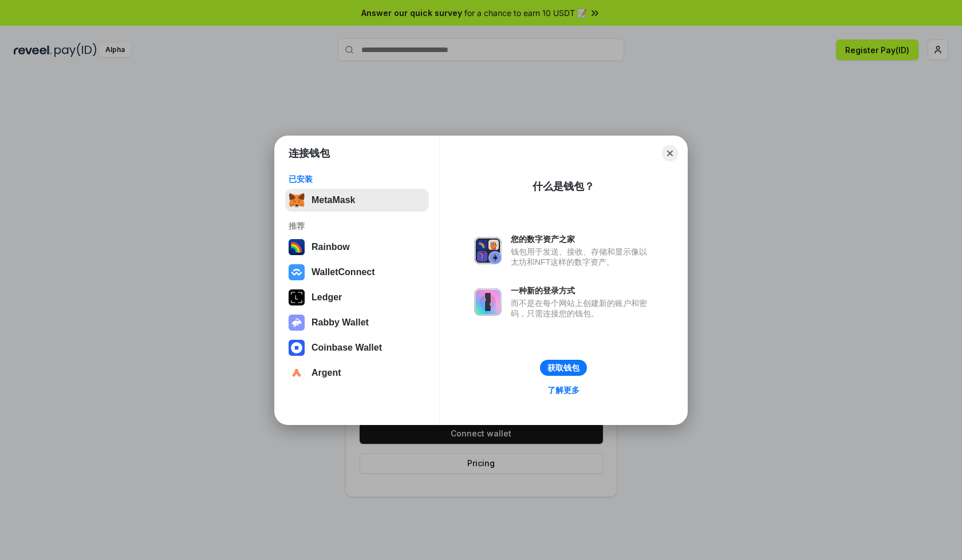 This screenshot has height=560, width=962. I want to click on div: Ledger, so click(326, 297).